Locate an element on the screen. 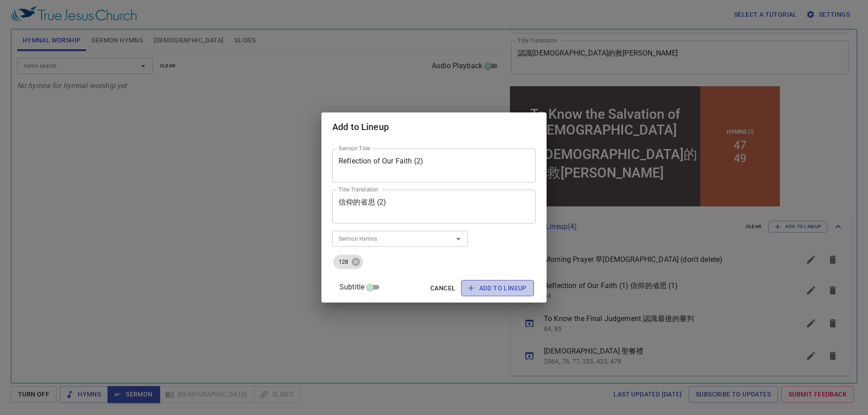  span: Add to Lineup is located at coordinates (497, 288).